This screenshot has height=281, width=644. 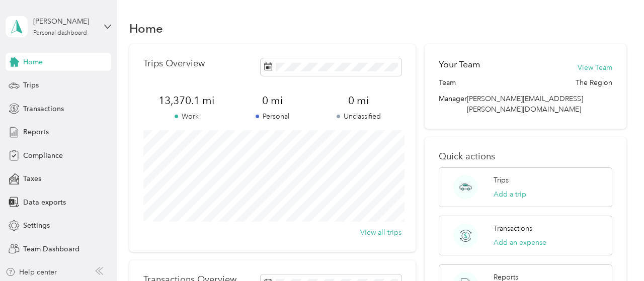 I want to click on p: Trips Overview, so click(x=174, y=63).